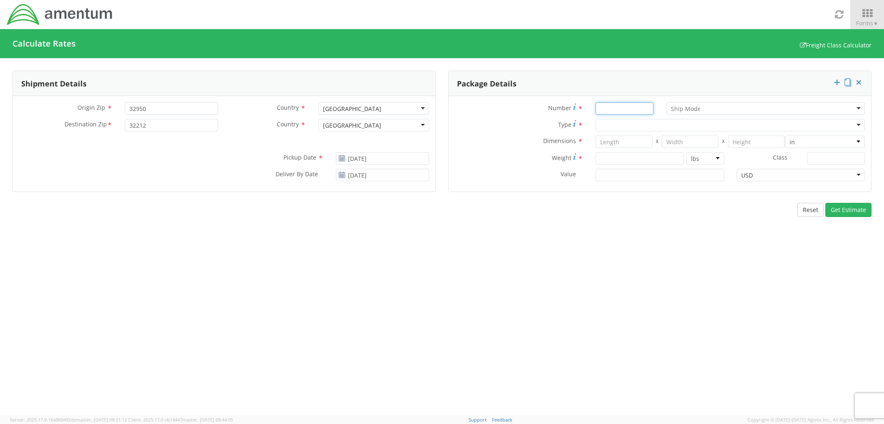  I want to click on h4: Calculate Rates, so click(44, 44).